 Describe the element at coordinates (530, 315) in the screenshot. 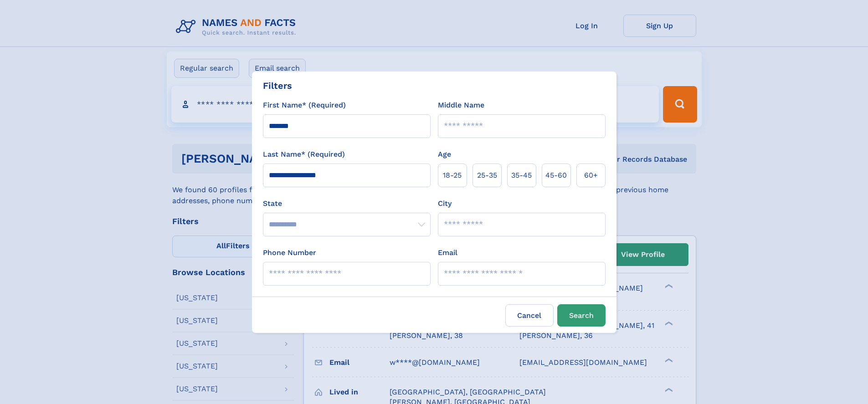

I see `label: Cancel` at that location.